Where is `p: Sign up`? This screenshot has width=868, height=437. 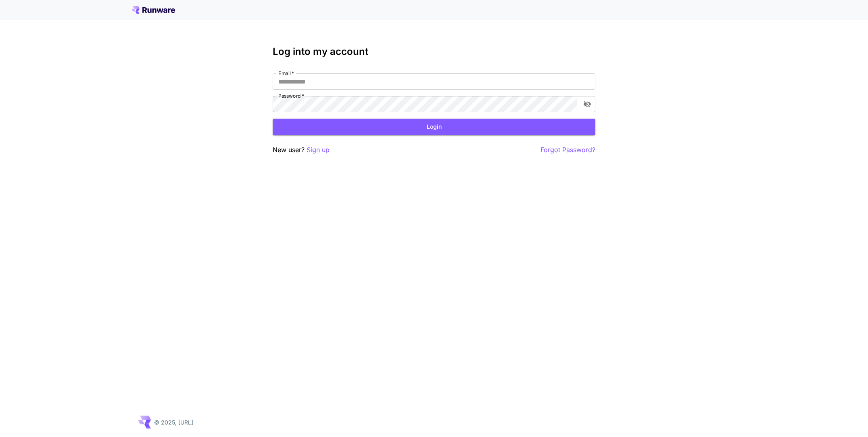
p: Sign up is located at coordinates (318, 150).